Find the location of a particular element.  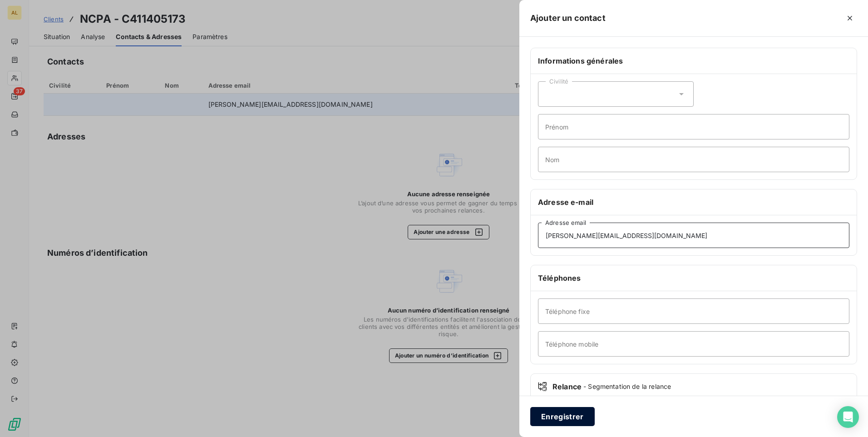

span: - Segmentation de la relance is located at coordinates (627, 386).